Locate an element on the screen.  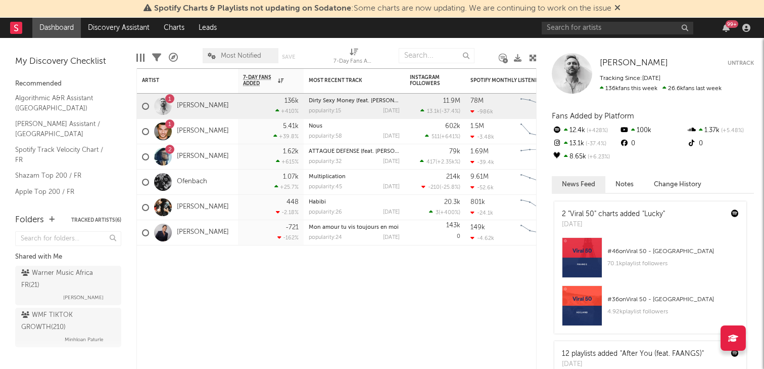
a: Mon amour tu vis toujours en moi is located at coordinates (354, 227).